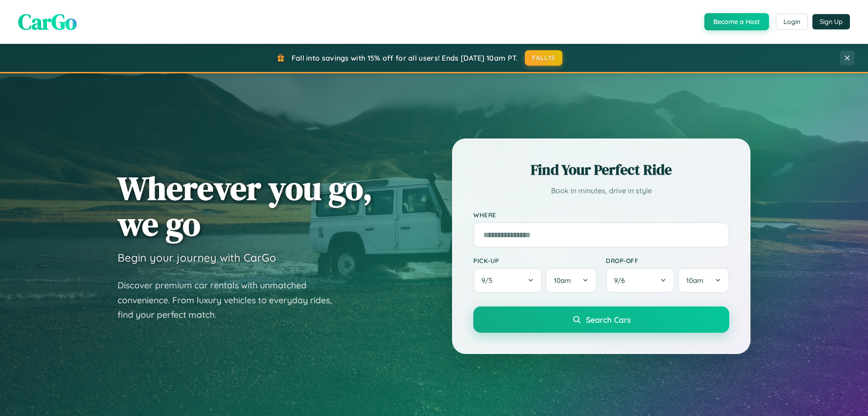  Describe the element at coordinates (245, 206) in the screenshot. I see `h1: Wherever you go, we go` at that location.